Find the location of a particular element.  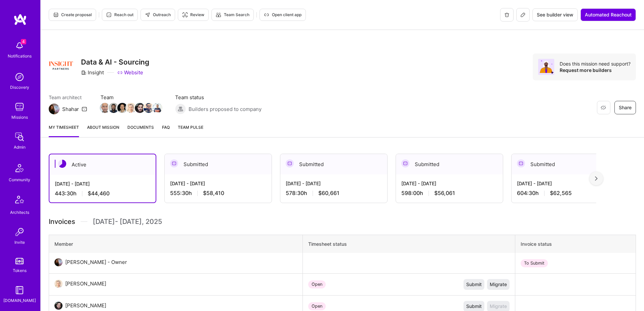

span: Automated Reachout is located at coordinates (608, 15).